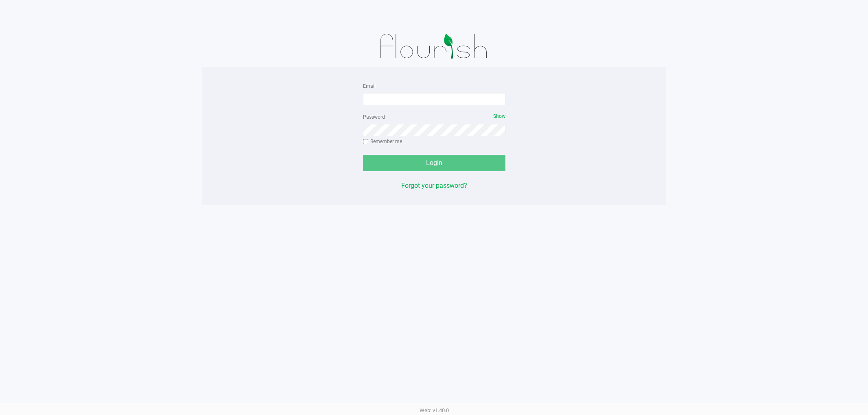 The width and height of the screenshot is (868, 415). I want to click on label: Email, so click(369, 86).